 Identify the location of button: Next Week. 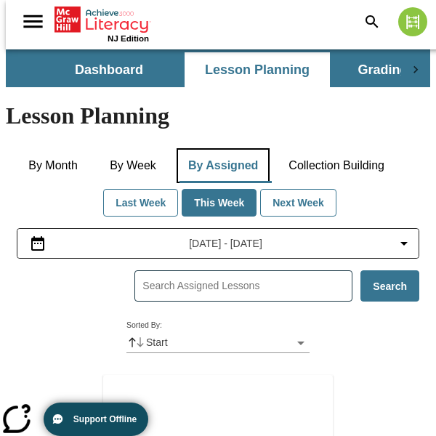
(298, 203).